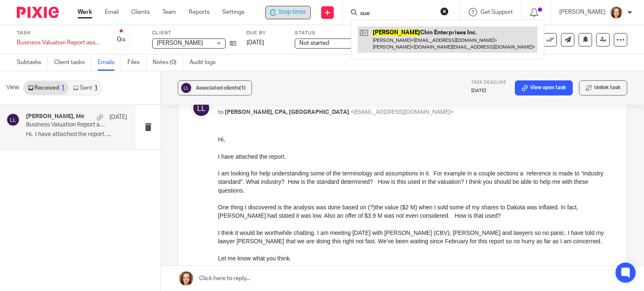  What do you see at coordinates (67, 125) in the screenshot?
I see `p: Business Valuation Report assistance` at bounding box center [67, 125].